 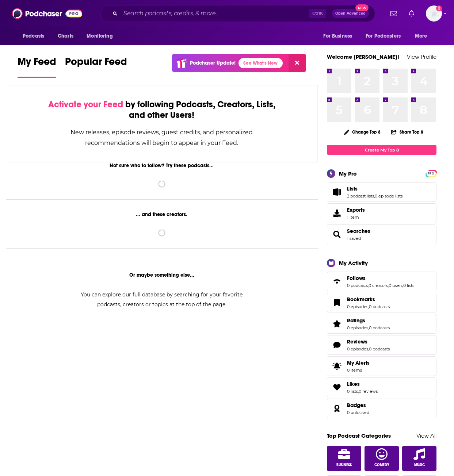 I want to click on span: Comedy, so click(x=382, y=465).